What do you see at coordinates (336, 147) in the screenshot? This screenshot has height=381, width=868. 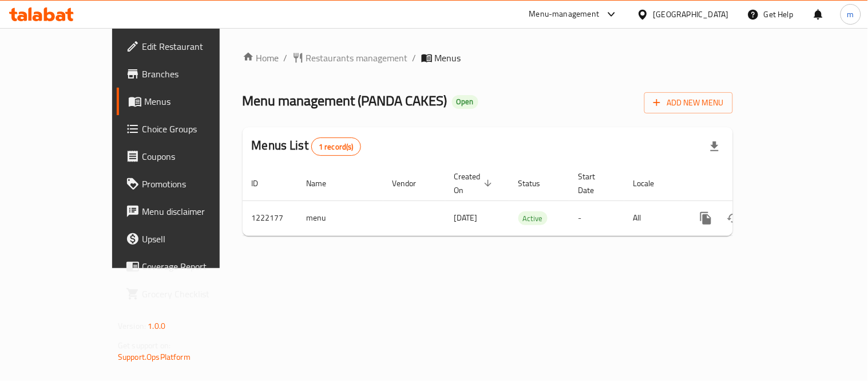 I see `div: Total records count` at bounding box center [336, 147].